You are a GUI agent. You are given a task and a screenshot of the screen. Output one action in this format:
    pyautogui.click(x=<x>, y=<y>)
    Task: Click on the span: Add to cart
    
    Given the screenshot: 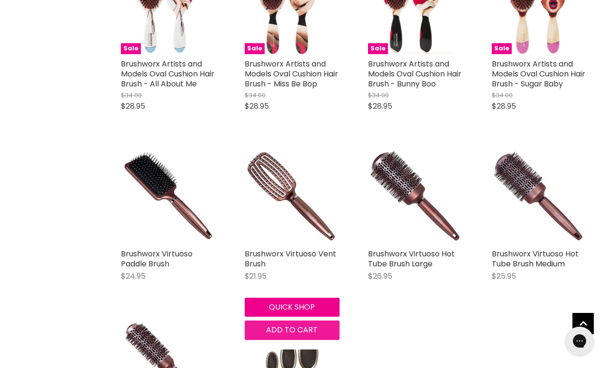 What is the action you would take?
    pyautogui.click(x=292, y=329)
    